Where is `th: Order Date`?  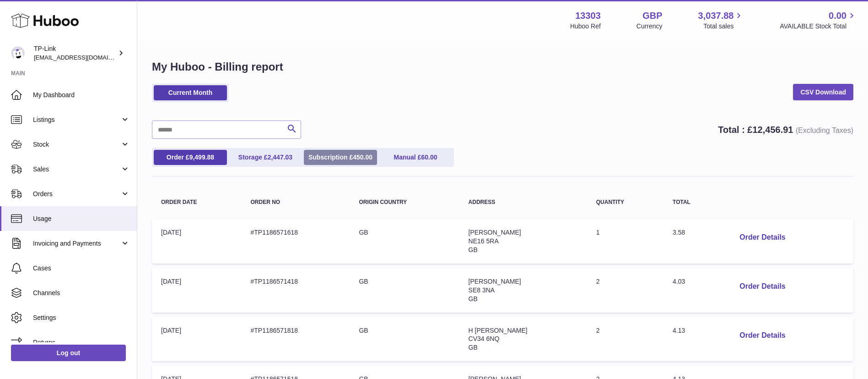
th: Order Date is located at coordinates (197, 202).